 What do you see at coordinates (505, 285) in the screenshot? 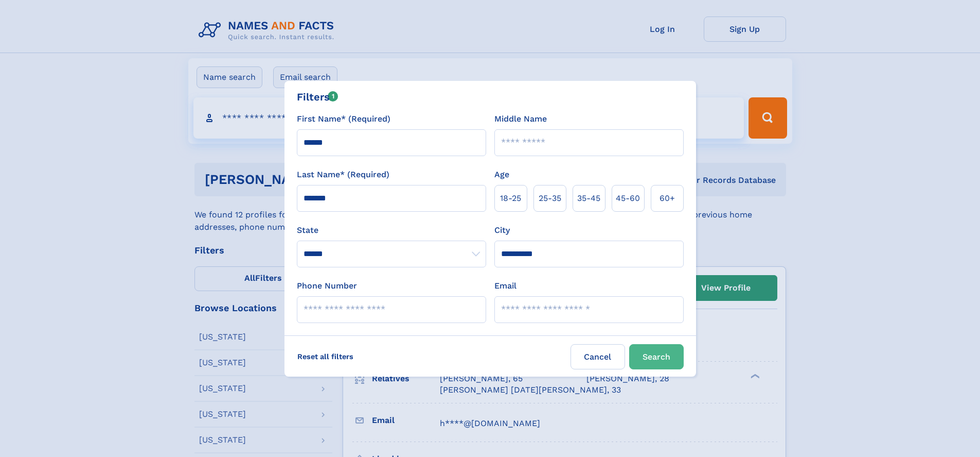
I see `label: Email` at bounding box center [505, 285].